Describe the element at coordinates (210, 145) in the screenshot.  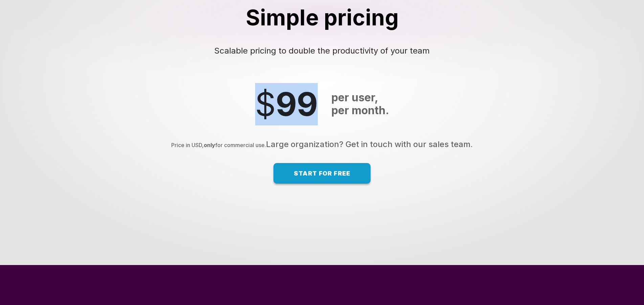
I see `span: only` at that location.